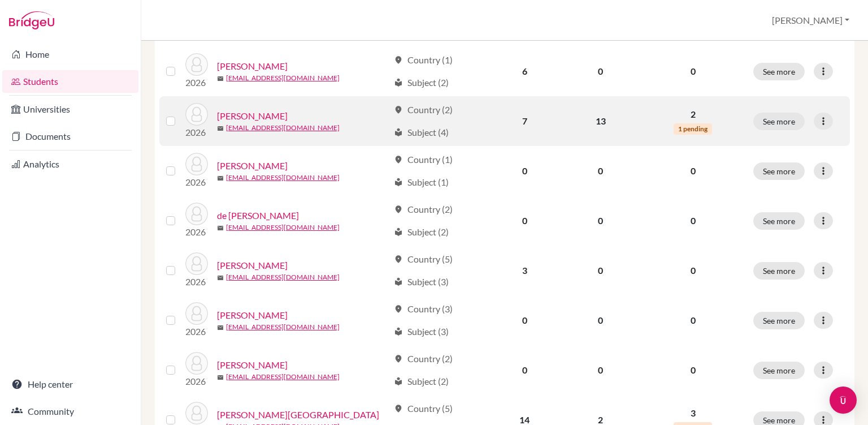 This screenshot has width=868, height=425. I want to click on a: Documents, so click(70, 136).